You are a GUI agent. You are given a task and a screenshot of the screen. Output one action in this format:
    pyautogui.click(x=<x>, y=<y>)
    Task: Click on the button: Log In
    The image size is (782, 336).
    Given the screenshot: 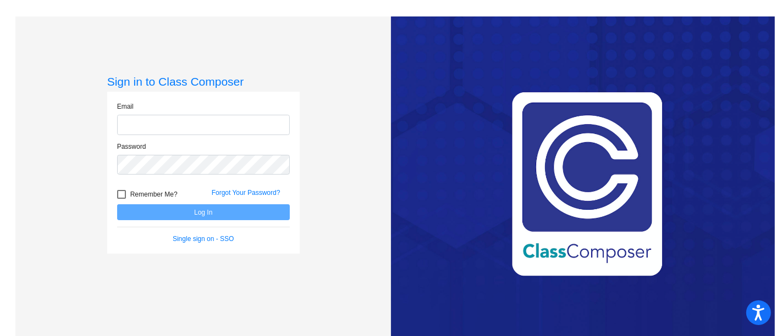 What is the action you would take?
    pyautogui.click(x=203, y=212)
    